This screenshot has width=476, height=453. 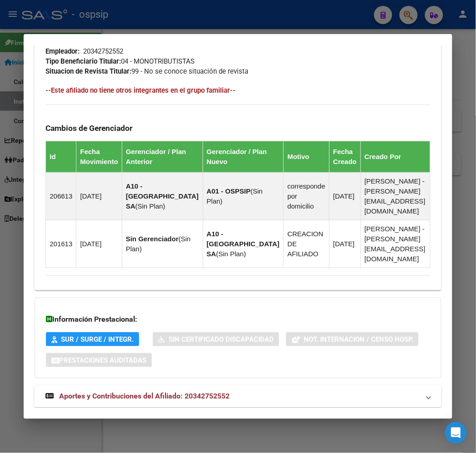 I want to click on span: Aportes y Contribuciones del Afiliado: 20342752552, so click(x=144, y=396).